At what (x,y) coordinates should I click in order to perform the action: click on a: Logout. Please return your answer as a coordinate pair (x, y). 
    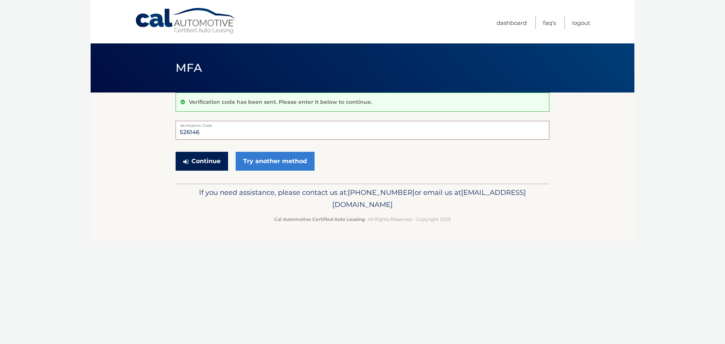
    Looking at the image, I should click on (581, 23).